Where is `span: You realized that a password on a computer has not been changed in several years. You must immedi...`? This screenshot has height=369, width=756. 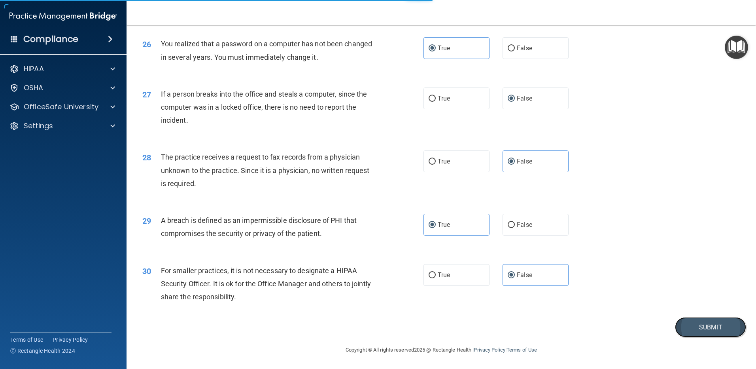
span: You realized that a password on a computer has not been changed in several years. You must immedi... is located at coordinates (267, 50).